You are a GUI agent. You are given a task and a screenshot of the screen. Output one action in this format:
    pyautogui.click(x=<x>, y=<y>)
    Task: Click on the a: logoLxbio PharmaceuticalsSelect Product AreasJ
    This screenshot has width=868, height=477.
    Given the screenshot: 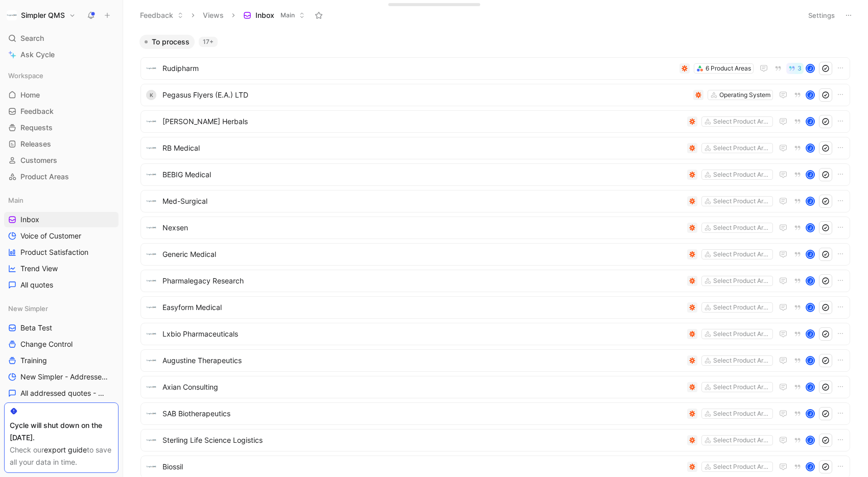 What is the action you would take?
    pyautogui.click(x=495, y=334)
    